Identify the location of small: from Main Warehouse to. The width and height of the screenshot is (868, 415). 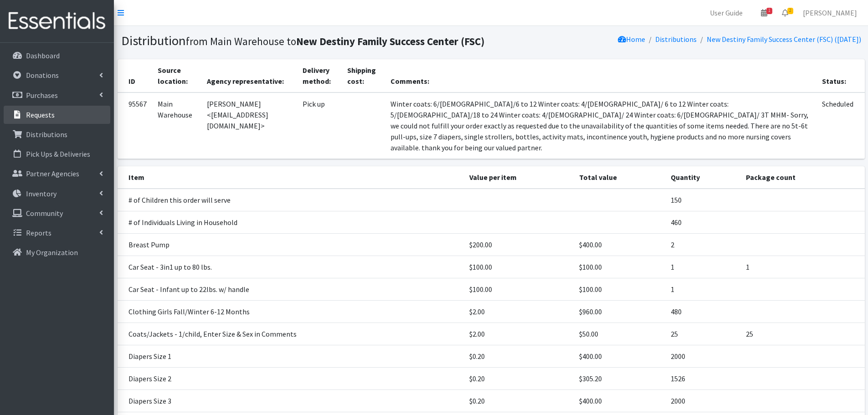
(336, 41).